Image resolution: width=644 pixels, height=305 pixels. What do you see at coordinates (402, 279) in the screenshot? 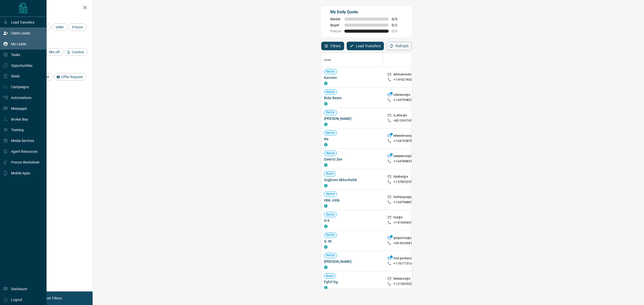
I see `p: fewsecxx@x` at bounding box center [402, 279].